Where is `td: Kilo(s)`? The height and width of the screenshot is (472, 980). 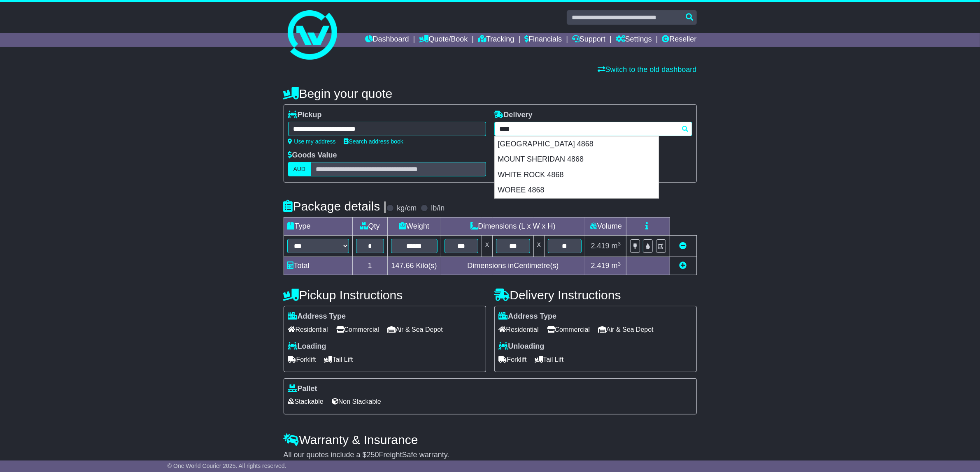
td: Kilo(s) is located at coordinates (414, 266).